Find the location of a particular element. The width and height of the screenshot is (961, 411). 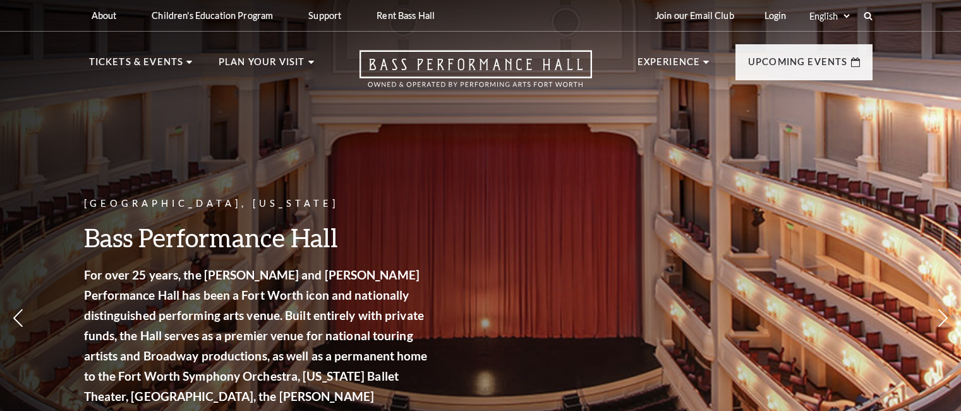

p: Tickets & Events is located at coordinates (137, 66).